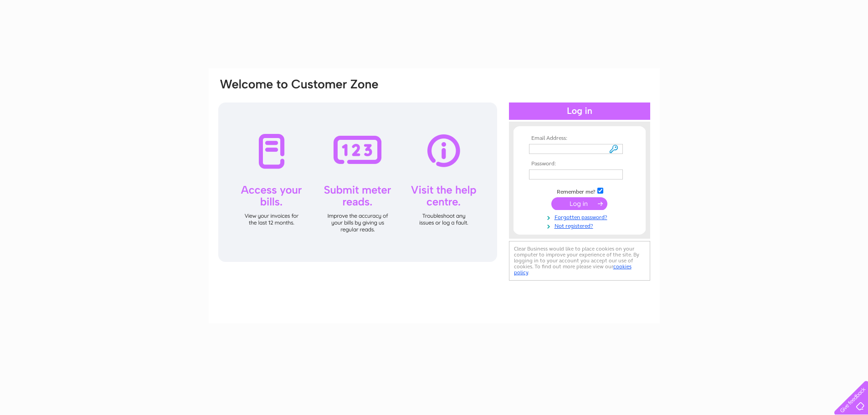  Describe the element at coordinates (580, 138) in the screenshot. I see `th: Email Address:` at that location.